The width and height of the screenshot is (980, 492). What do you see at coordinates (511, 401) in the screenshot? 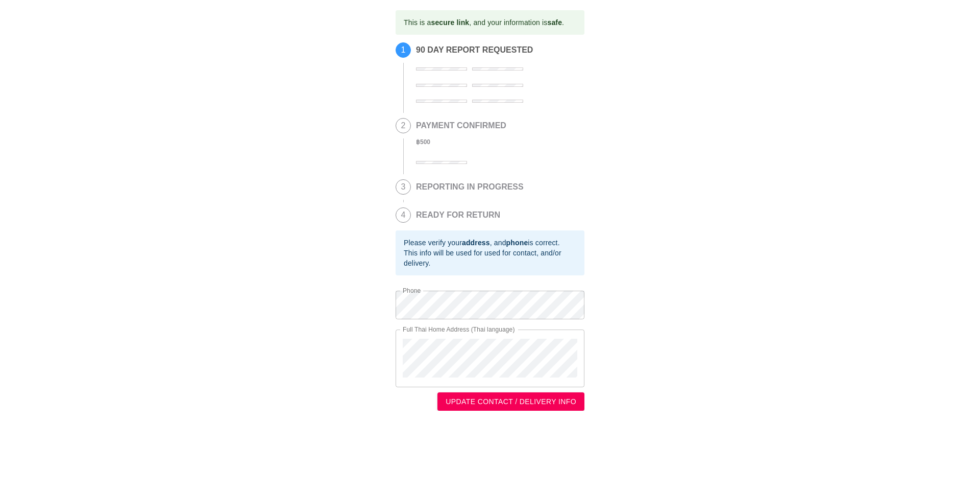
I see `button: UPDATE CONTACT / DELIVERY INFO` at bounding box center [511, 401].